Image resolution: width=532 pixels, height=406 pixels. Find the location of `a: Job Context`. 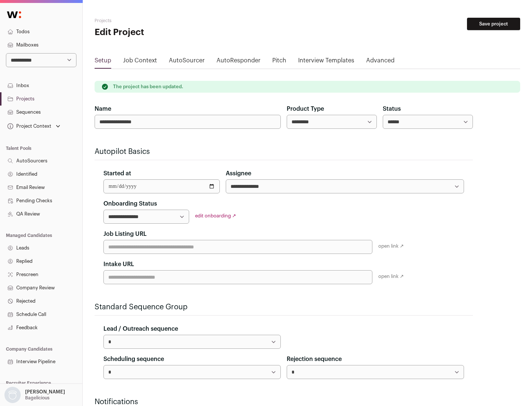

a: Job Context is located at coordinates (140, 62).